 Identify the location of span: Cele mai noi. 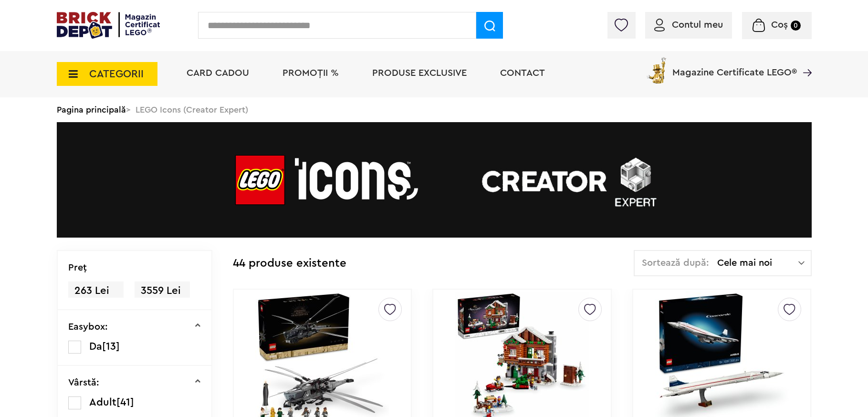
(758, 263).